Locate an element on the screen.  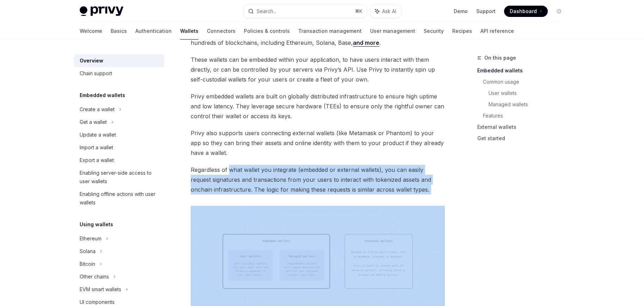
div: Bitcoin is located at coordinates (87, 264).